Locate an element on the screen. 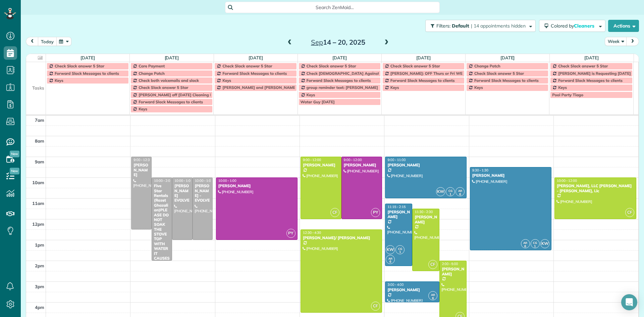  span: 12:30 - 4:30 is located at coordinates (312, 232).